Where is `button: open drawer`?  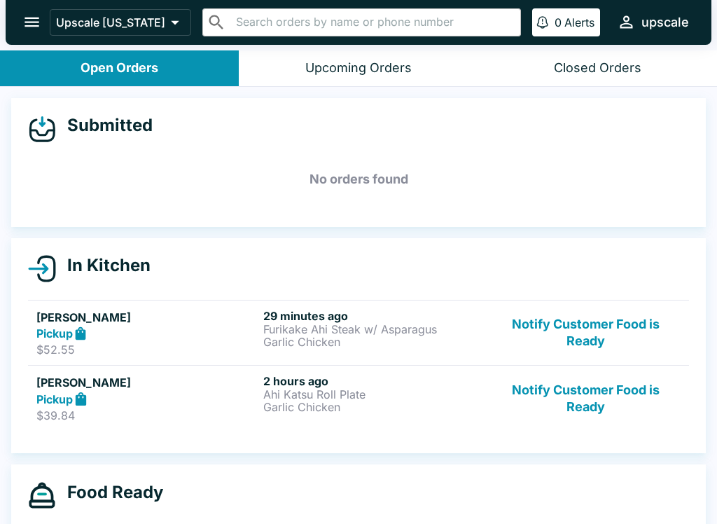 button: open drawer is located at coordinates (31, 22).